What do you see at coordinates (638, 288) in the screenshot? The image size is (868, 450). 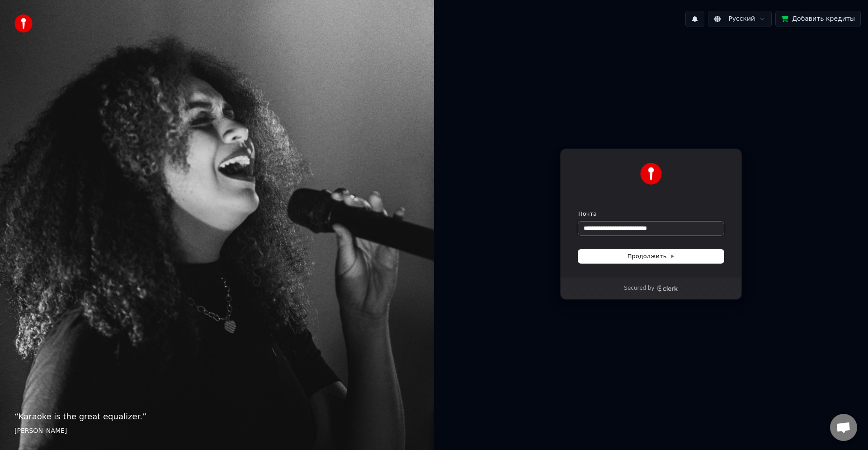 I see `p: Secured by` at bounding box center [638, 288].